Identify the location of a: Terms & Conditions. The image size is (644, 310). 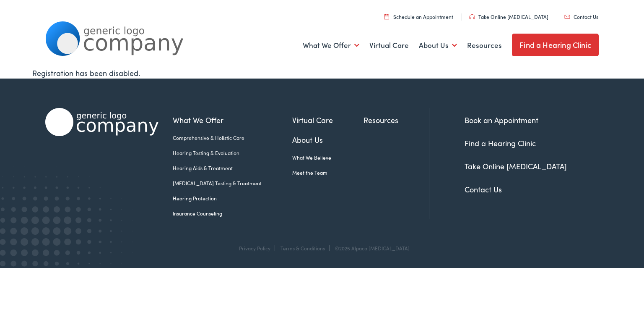
(303, 248).